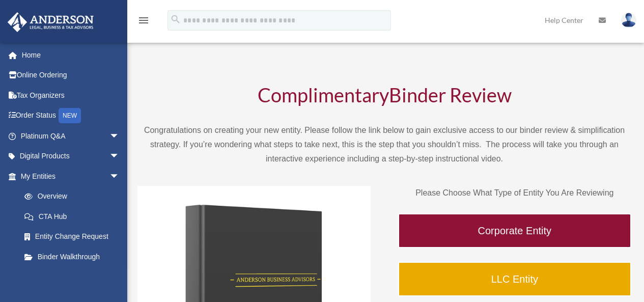 This screenshot has height=302, width=644. What do you see at coordinates (385, 145) in the screenshot?
I see `p: Congratulations on creating your new entity. Please follow the link below to gain exclusive acces...` at bounding box center [385, 145].